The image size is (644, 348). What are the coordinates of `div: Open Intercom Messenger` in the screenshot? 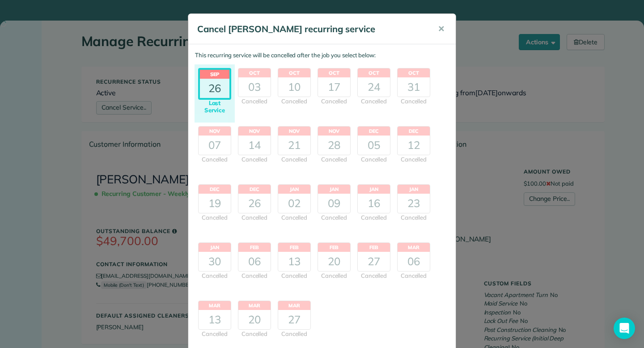 It's located at (624, 328).